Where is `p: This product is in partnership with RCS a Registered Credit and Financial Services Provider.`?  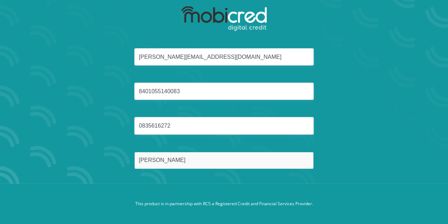 p: This product is in partnership with RCS a Registered Credit and Financial Services Provider. is located at coordinates (224, 204).